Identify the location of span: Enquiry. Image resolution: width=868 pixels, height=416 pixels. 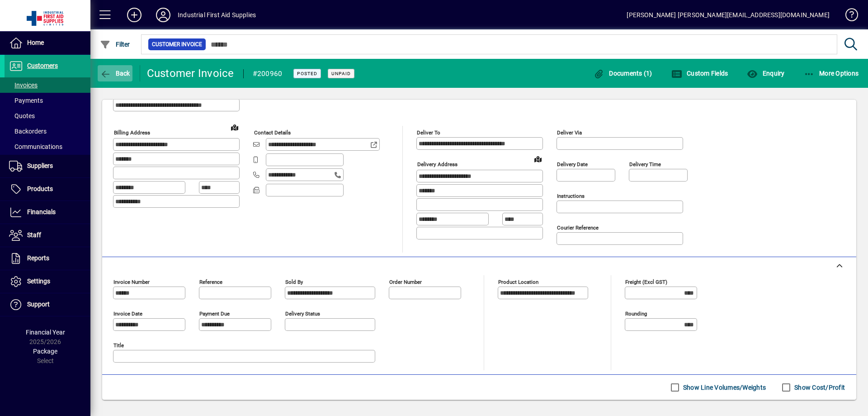
(765, 73).